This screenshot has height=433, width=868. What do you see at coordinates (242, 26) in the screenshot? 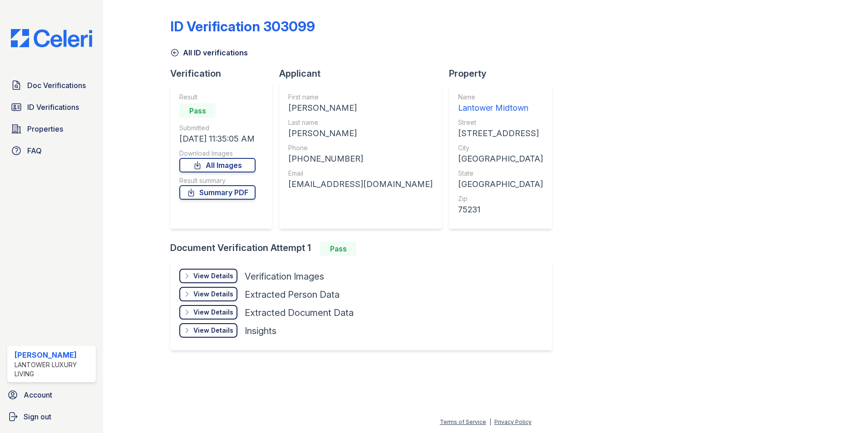
I see `div: ID Verification 303099` at bounding box center [242, 26].